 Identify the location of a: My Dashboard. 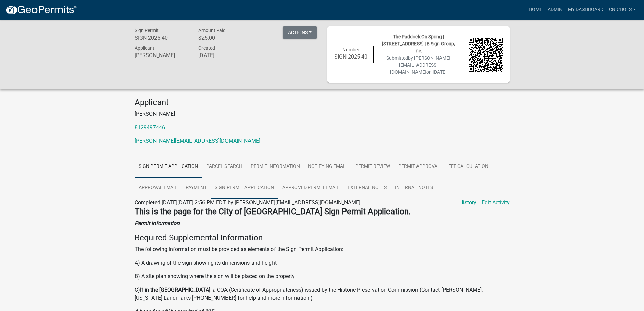
(585, 10).